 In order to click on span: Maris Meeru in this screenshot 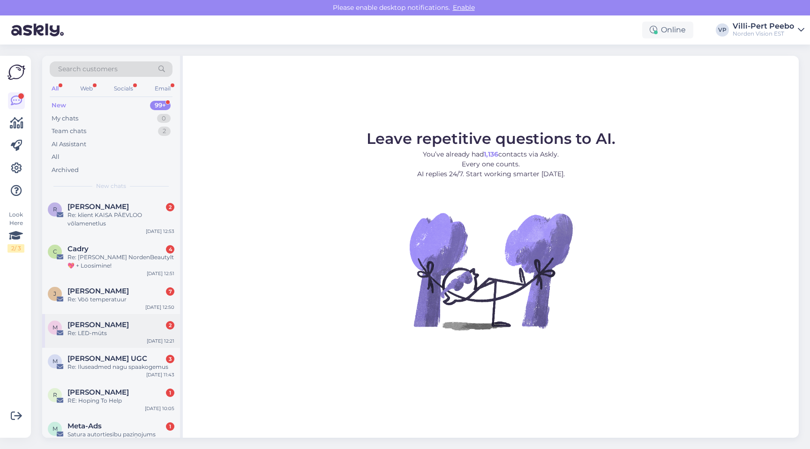, I will do `click(98, 325)`.